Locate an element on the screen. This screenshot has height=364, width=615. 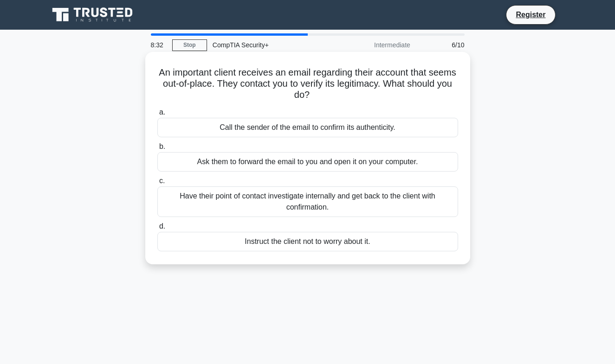
span: d. is located at coordinates (162, 226).